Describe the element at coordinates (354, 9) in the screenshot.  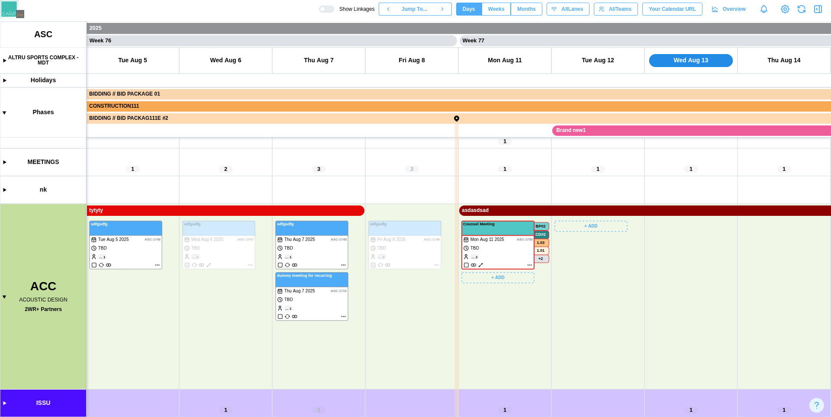
I see `span: Show Linkages` at that location.